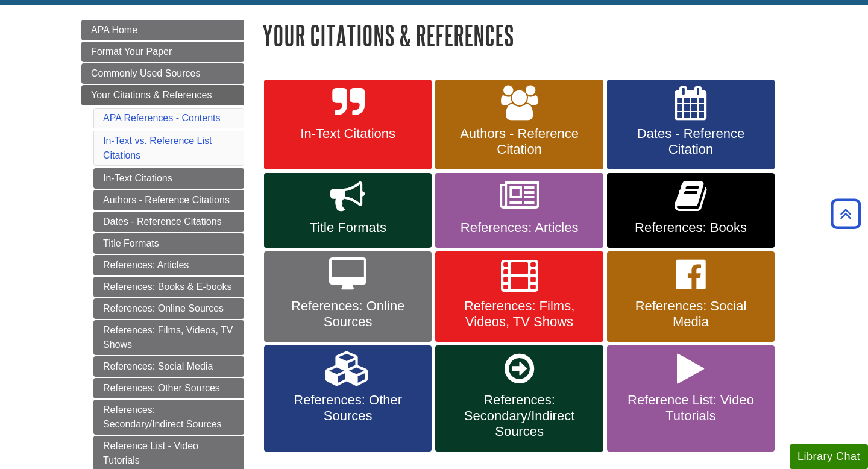 The height and width of the screenshot is (469, 868). Describe the element at coordinates (145, 73) in the screenshot. I see `span: Commonly Used Sources` at that location.